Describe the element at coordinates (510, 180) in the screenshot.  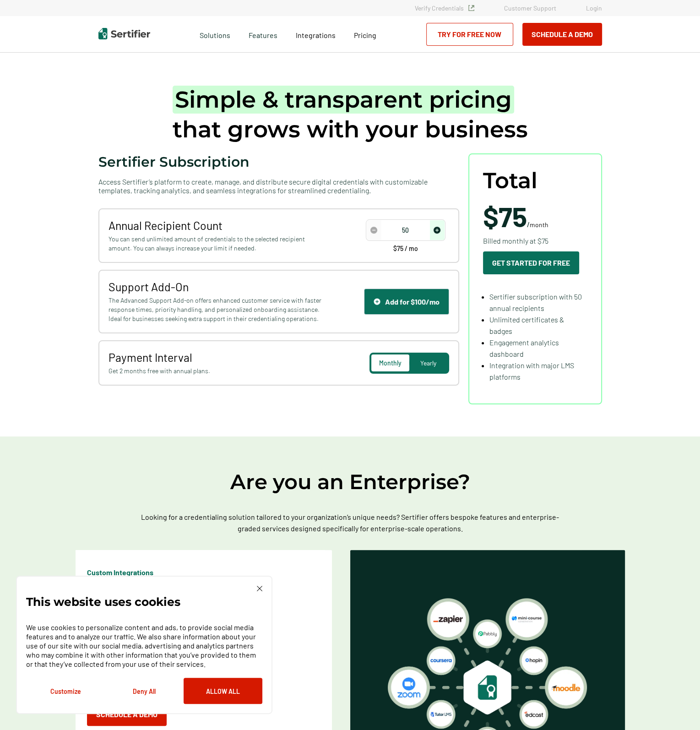
I see `span: Total` at that location.